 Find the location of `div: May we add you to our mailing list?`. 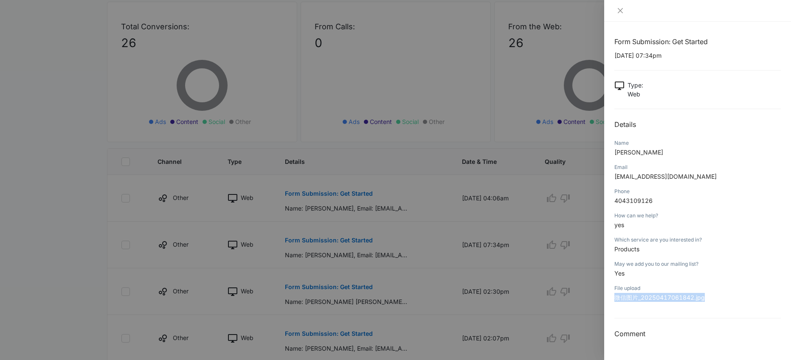

div: May we add you to our mailing list? is located at coordinates (697, 264).